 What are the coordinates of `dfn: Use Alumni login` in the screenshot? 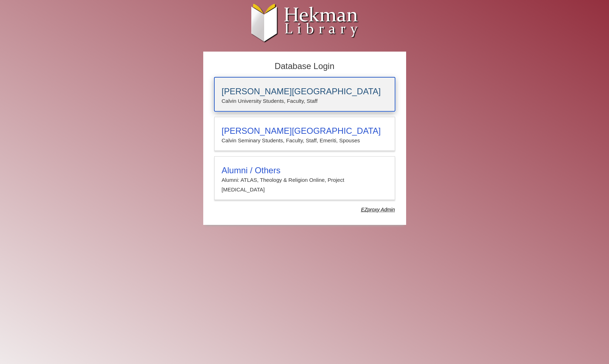 It's located at (378, 209).